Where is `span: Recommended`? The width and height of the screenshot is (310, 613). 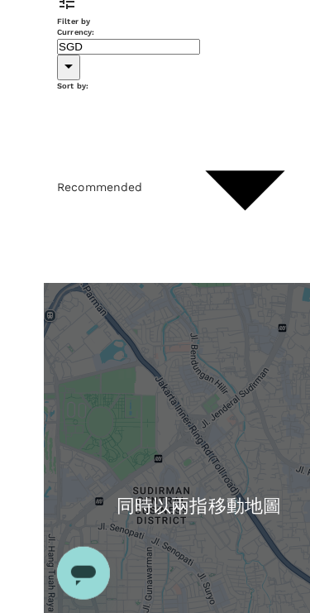 span: Recommended is located at coordinates (56, 187).